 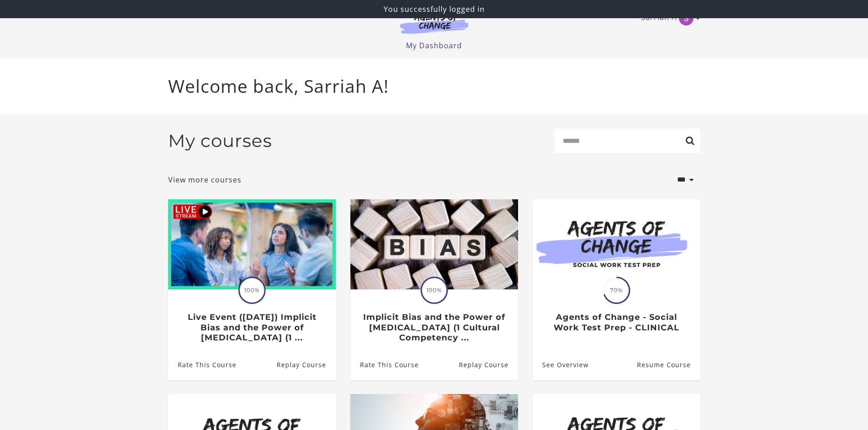 I want to click on a: Live Event (8/1/25) Implicit Bias and the Power of Peer Support (1 ...: Resume Course, so click(x=306, y=365).